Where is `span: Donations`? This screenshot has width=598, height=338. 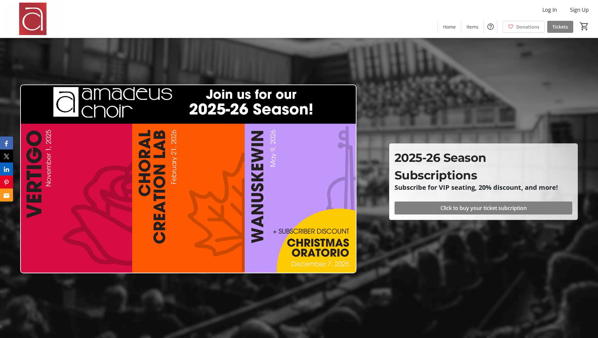
span: Donations is located at coordinates (527, 27).